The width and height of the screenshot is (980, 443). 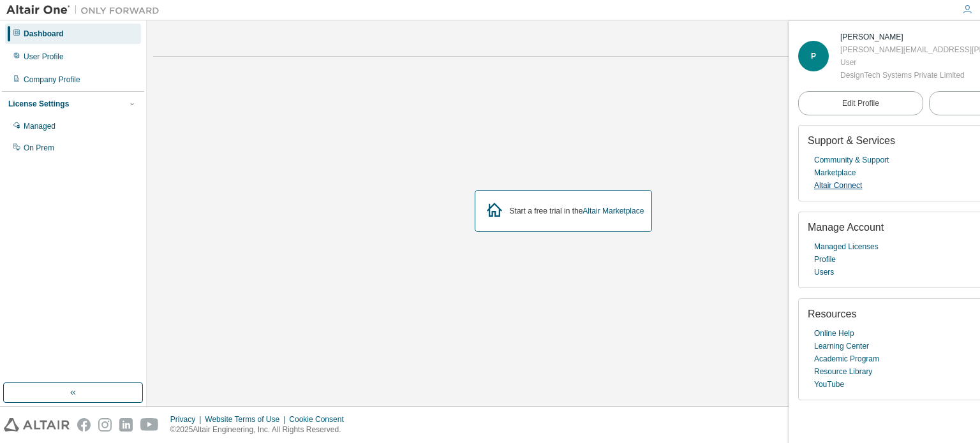 I want to click on div: User Profile, so click(x=43, y=57).